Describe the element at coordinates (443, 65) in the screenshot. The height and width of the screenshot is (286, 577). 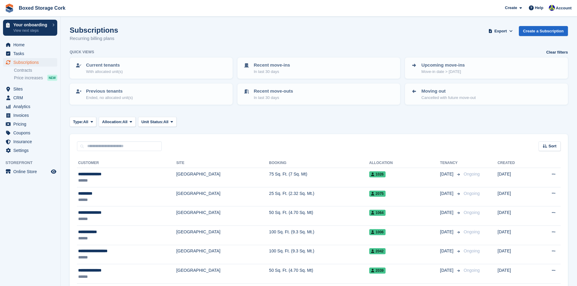
I see `p: Upcoming move-ins` at that location.